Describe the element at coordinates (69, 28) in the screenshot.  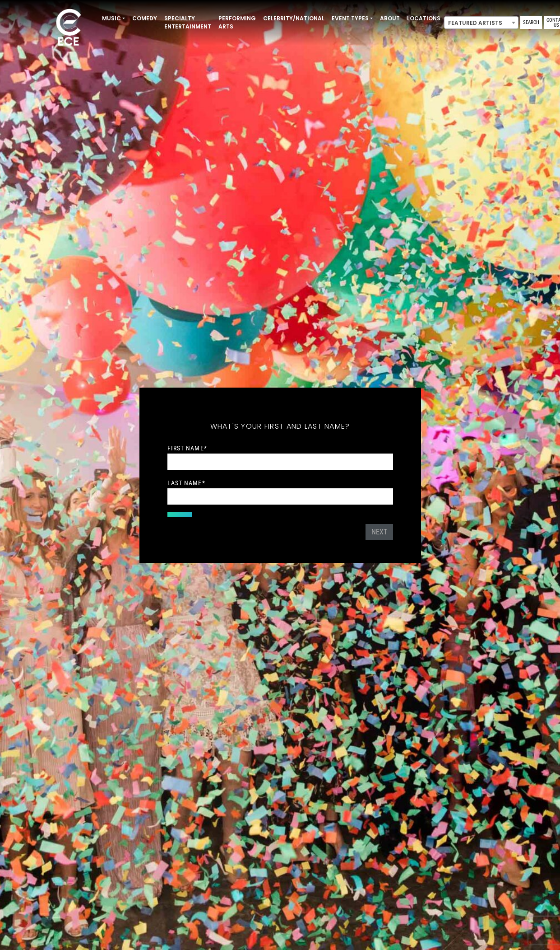
I see `img: ece_new_logo_whitev2-1.png` at that location.